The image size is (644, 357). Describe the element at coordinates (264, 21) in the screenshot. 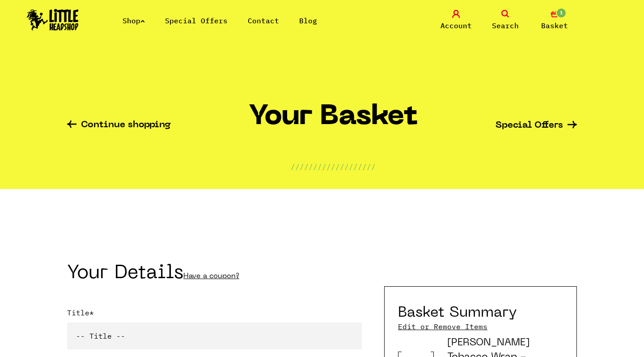

I see `a: Contact` at that location.